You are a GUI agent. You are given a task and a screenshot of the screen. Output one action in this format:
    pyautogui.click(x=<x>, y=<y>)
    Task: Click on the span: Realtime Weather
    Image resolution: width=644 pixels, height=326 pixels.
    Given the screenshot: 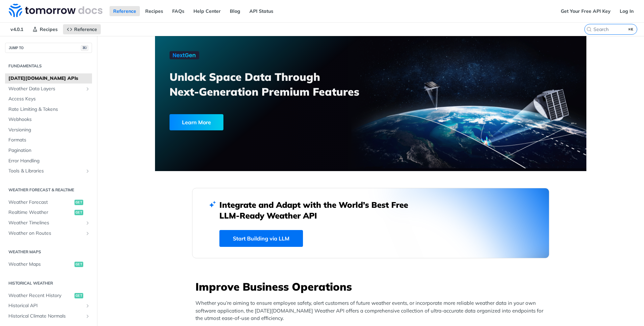 What is the action you would take?
    pyautogui.click(x=40, y=213)
    